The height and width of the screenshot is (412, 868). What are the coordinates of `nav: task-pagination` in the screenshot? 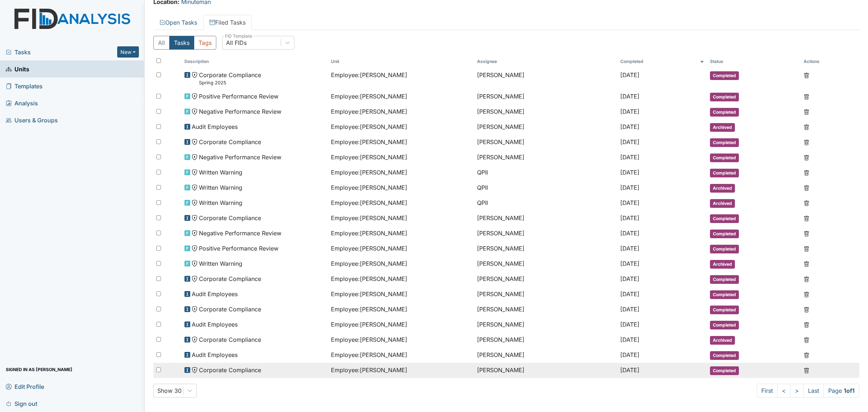 It's located at (808, 391).